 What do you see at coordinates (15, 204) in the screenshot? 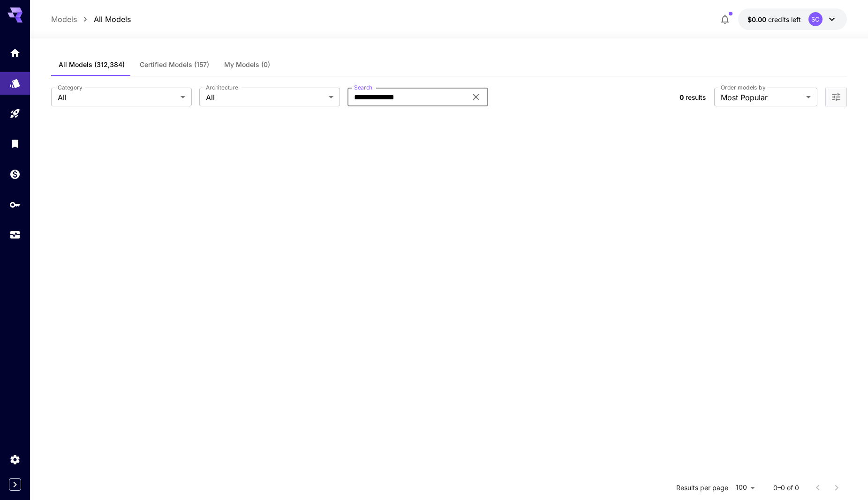
I see `div: API Keys` at bounding box center [15, 204].